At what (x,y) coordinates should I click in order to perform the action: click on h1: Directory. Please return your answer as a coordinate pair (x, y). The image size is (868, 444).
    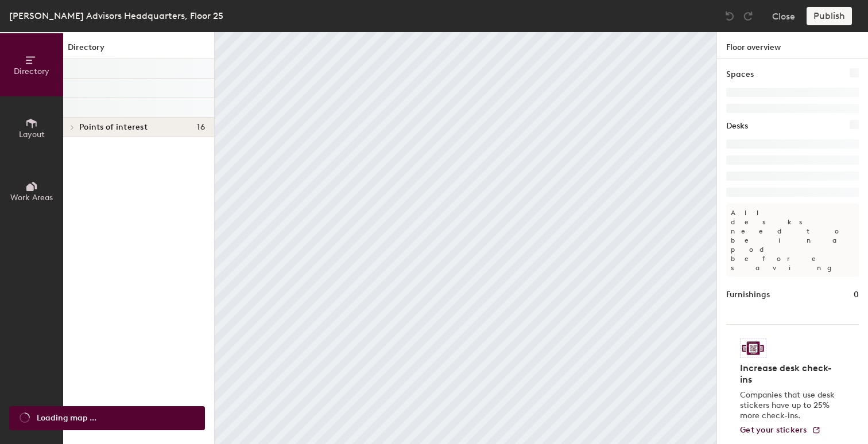
    Looking at the image, I should click on (138, 50).